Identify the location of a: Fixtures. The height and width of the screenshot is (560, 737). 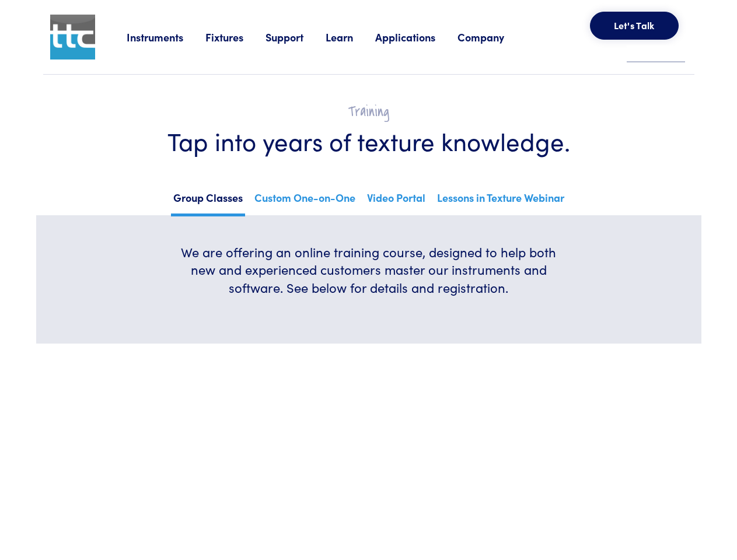
(235, 37).